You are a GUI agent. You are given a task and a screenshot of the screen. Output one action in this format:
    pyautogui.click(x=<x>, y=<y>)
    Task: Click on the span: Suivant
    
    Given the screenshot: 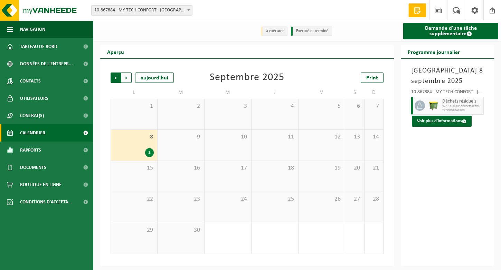 What is the action you would take?
    pyautogui.click(x=126, y=78)
    